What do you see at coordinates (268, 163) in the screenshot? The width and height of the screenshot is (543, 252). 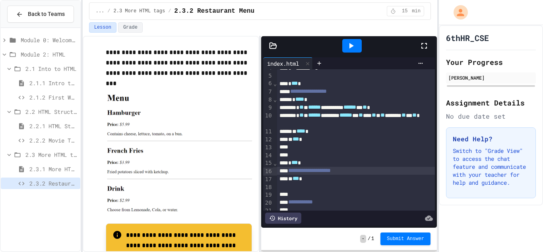 I see `div: 15` at bounding box center [268, 163].